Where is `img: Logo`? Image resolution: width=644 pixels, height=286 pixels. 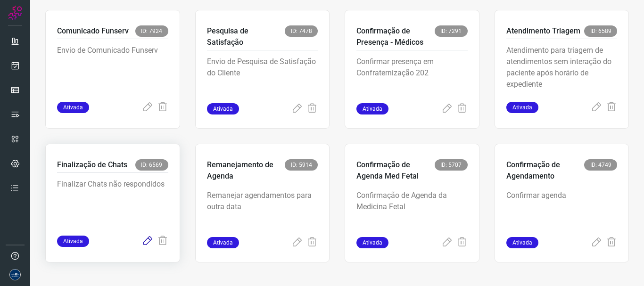 img: Logo is located at coordinates (15, 12).